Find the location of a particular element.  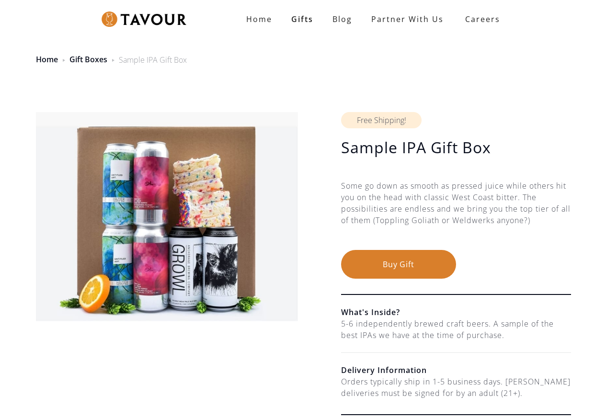

a: Careers is located at coordinates (480, 19).